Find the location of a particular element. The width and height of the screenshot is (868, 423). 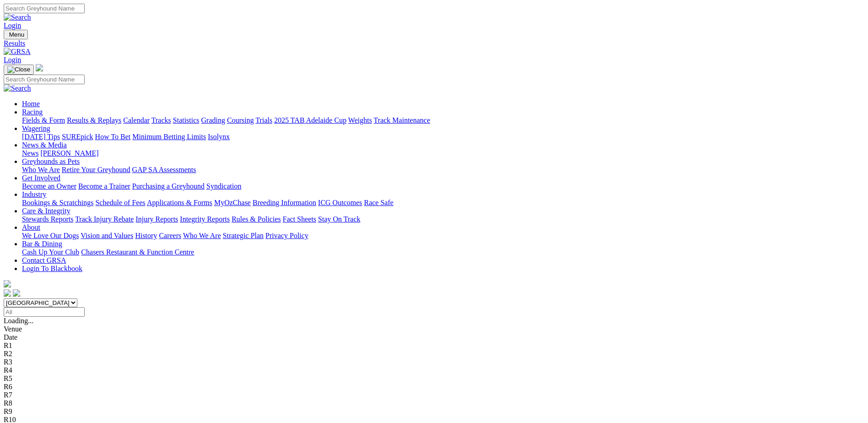

a: Become a Trainer is located at coordinates (104, 186).